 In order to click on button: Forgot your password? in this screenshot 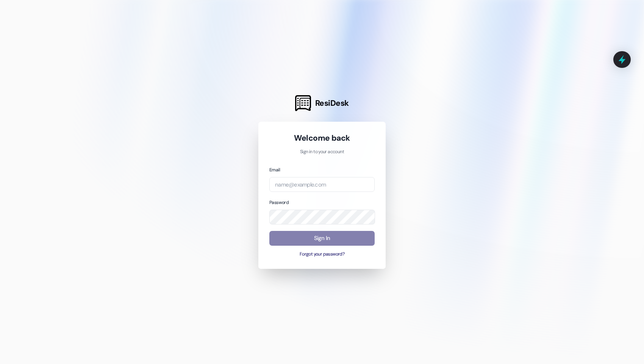, I will do `click(322, 254)`.